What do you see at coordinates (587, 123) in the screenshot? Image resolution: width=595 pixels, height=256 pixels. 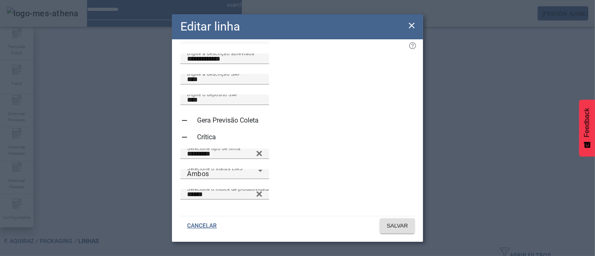 I see `span: Feedback` at bounding box center [587, 123].